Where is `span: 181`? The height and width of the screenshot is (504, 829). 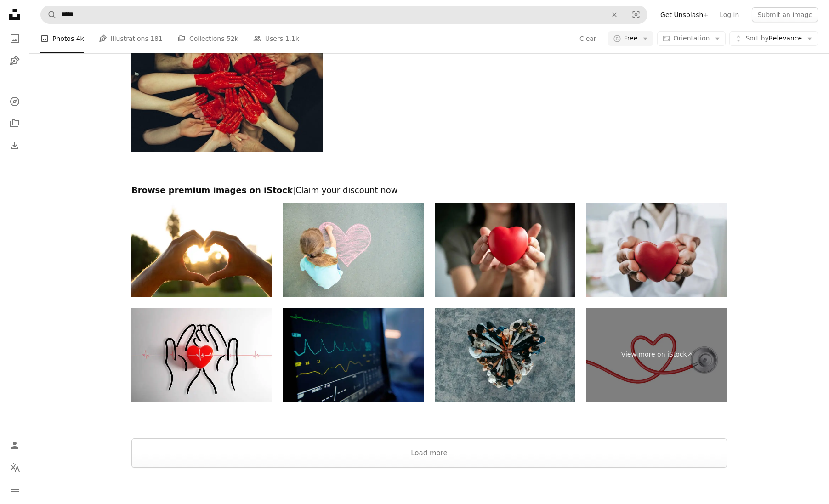 span: 181 is located at coordinates (156, 39).